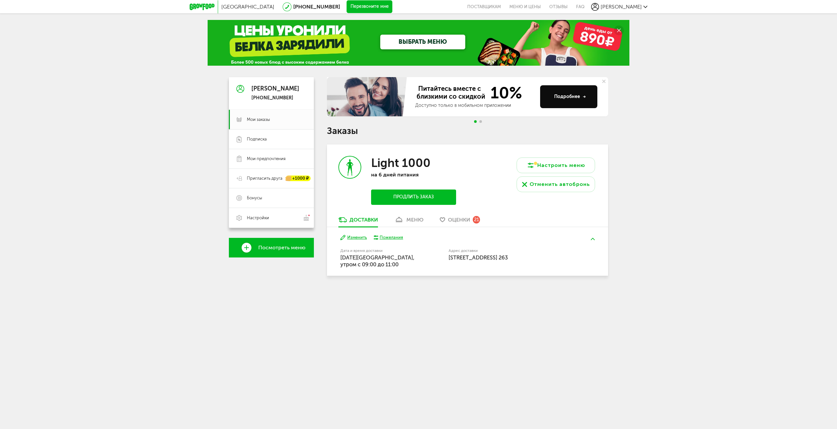  Describe the element at coordinates (271, 159) in the screenshot. I see `a: Мои предпочтения` at that location.